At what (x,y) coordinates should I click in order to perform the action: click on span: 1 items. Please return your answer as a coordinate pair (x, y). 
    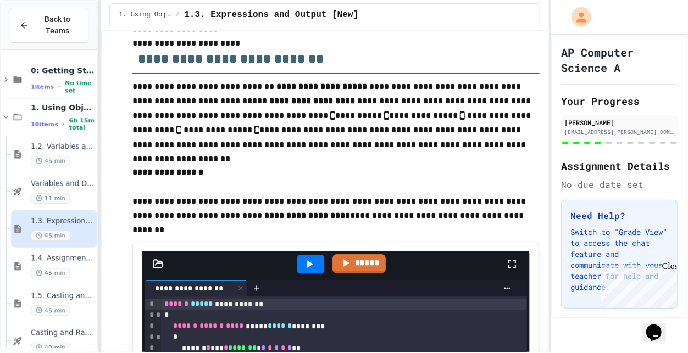
    Looking at the image, I should click on (42, 87).